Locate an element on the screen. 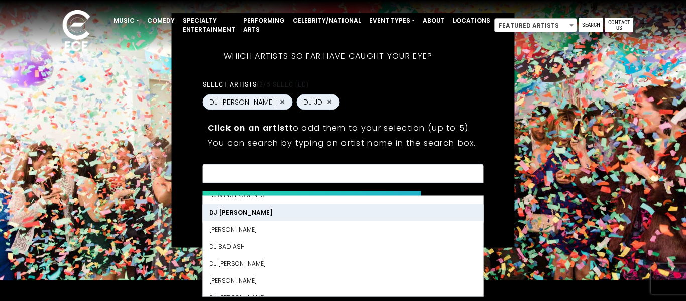 Image resolution: width=686 pixels, height=301 pixels. button: Remove DJ Allure is located at coordinates (282, 102).